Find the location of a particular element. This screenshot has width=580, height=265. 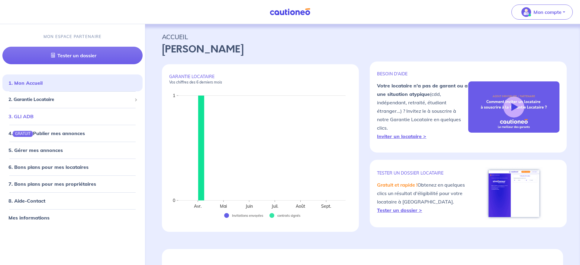

text: 1 is located at coordinates (174, 96).